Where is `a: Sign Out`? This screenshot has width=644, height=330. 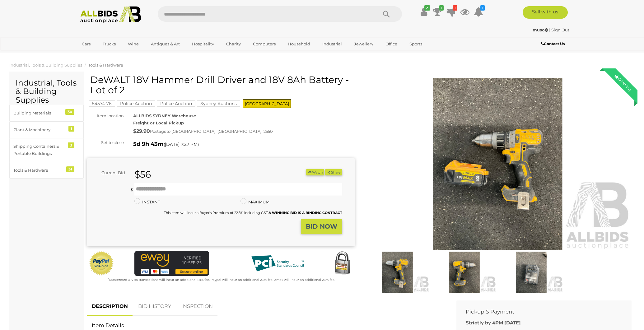
a: Sign Out is located at coordinates (561, 30).